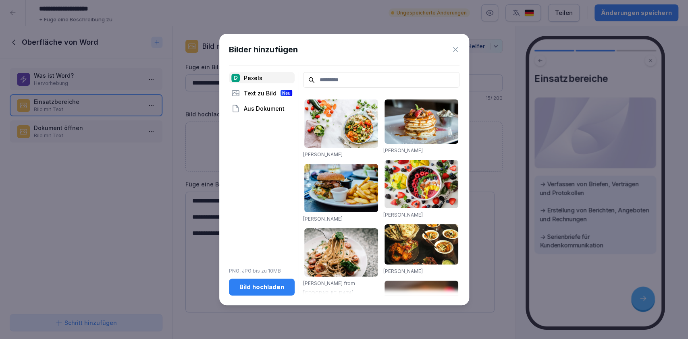 The width and height of the screenshot is (688, 339). What do you see at coordinates (341, 124) in the screenshot?
I see `img: pexels-photo-1640777.jpeg` at bounding box center [341, 124].